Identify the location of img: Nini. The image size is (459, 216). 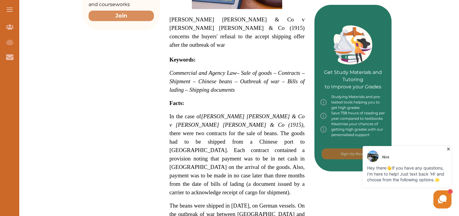
(58, 12).